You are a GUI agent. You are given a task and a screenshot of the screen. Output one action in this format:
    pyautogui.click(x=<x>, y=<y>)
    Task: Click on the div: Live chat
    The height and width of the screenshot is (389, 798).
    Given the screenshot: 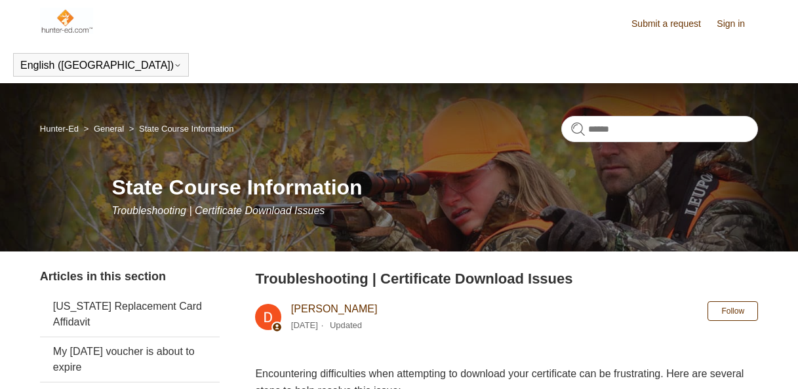 What is the action you would take?
    pyautogui.click(x=781, y=372)
    